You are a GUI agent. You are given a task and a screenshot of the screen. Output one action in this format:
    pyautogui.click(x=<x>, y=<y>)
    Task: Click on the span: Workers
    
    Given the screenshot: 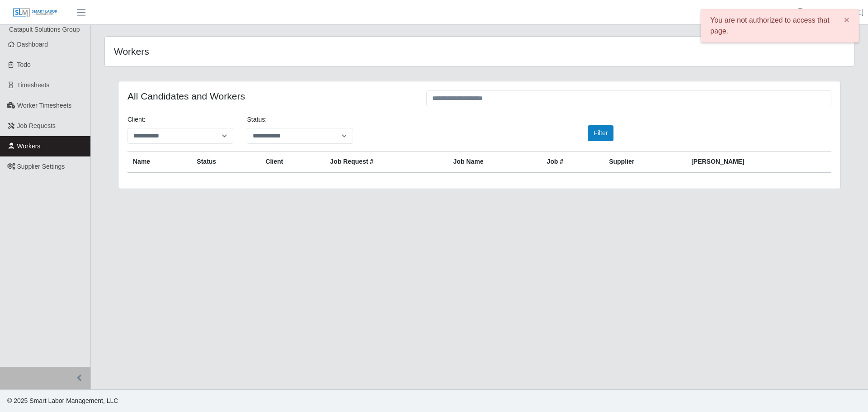 What is the action you would take?
    pyautogui.click(x=29, y=146)
    